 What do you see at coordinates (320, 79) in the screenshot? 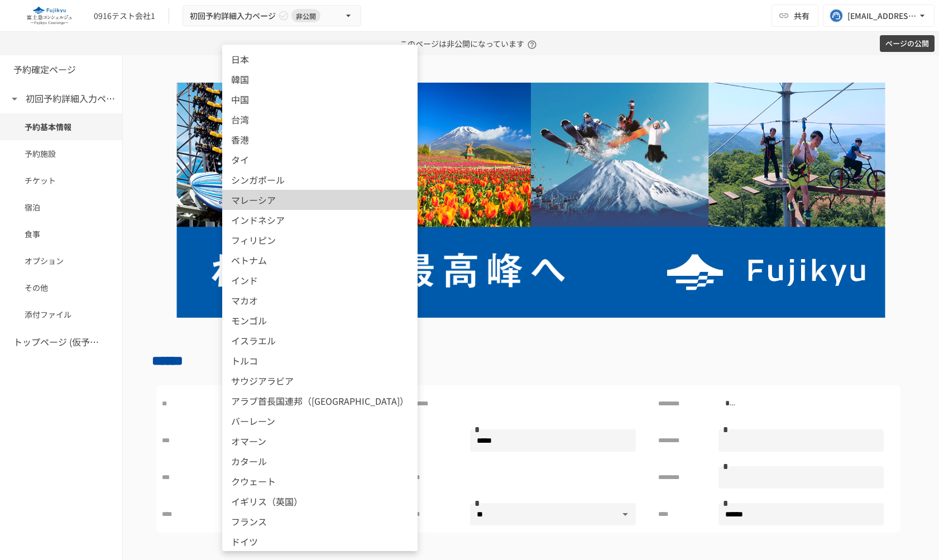
I see `li: 韓国` at bounding box center [320, 79].